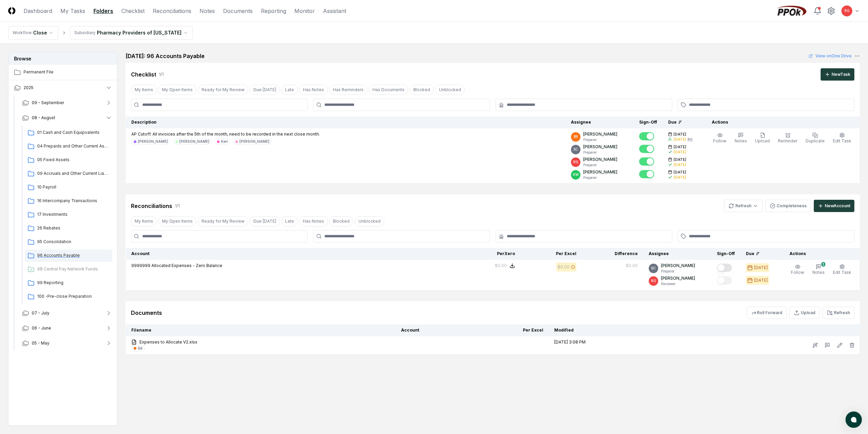  Describe the element at coordinates (68, 160) in the screenshot. I see `a: 05 Fixed Assets` at that location.